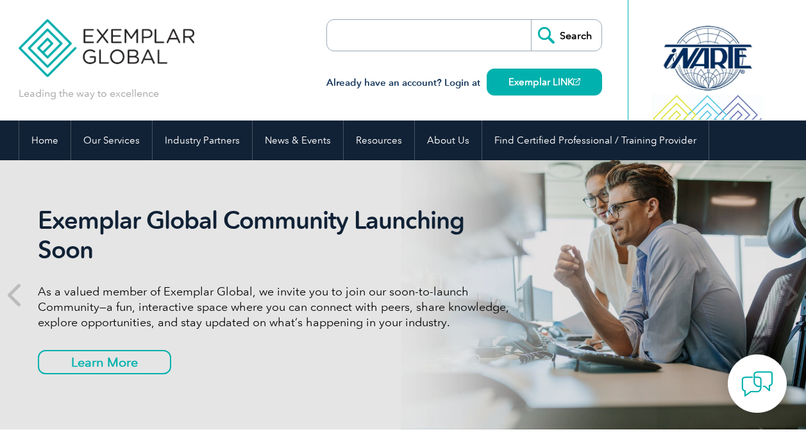  I want to click on a: Learn More, so click(105, 362).